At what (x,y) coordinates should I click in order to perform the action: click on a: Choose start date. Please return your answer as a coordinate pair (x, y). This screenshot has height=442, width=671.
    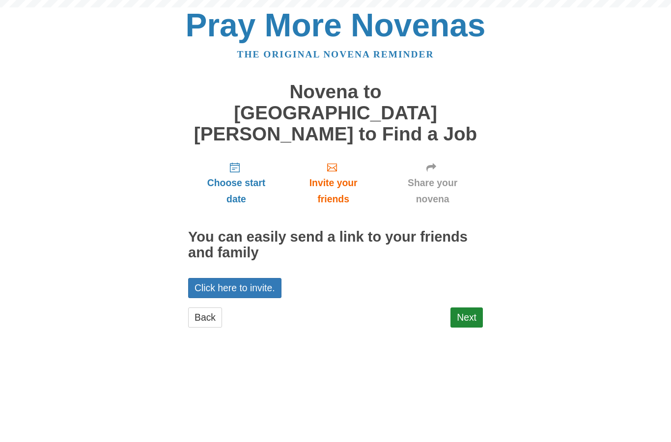
    Looking at the image, I should click on (236, 183).